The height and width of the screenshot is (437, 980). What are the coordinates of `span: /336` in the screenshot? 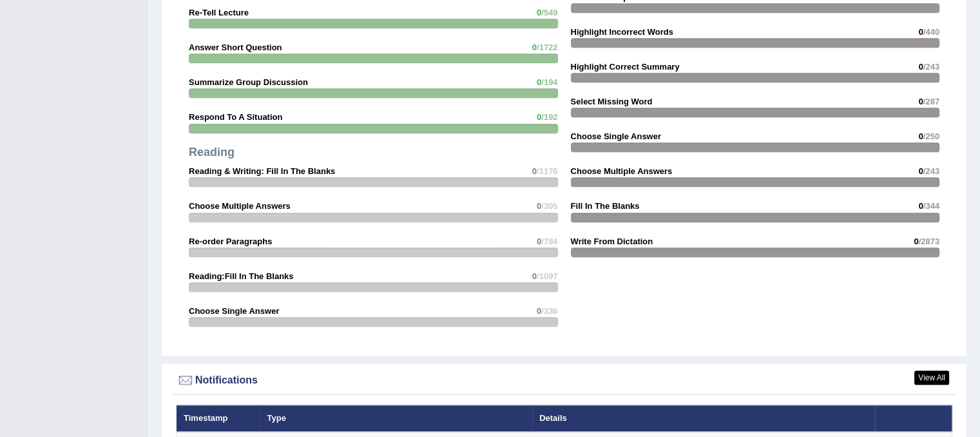 It's located at (549, 311).